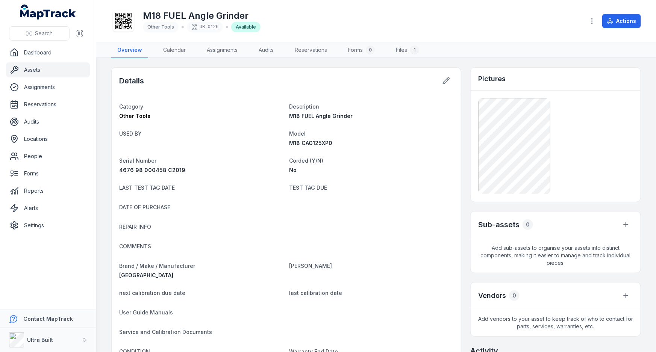  Describe the element at coordinates (175, 50) in the screenshot. I see `a: Calendar` at that location.